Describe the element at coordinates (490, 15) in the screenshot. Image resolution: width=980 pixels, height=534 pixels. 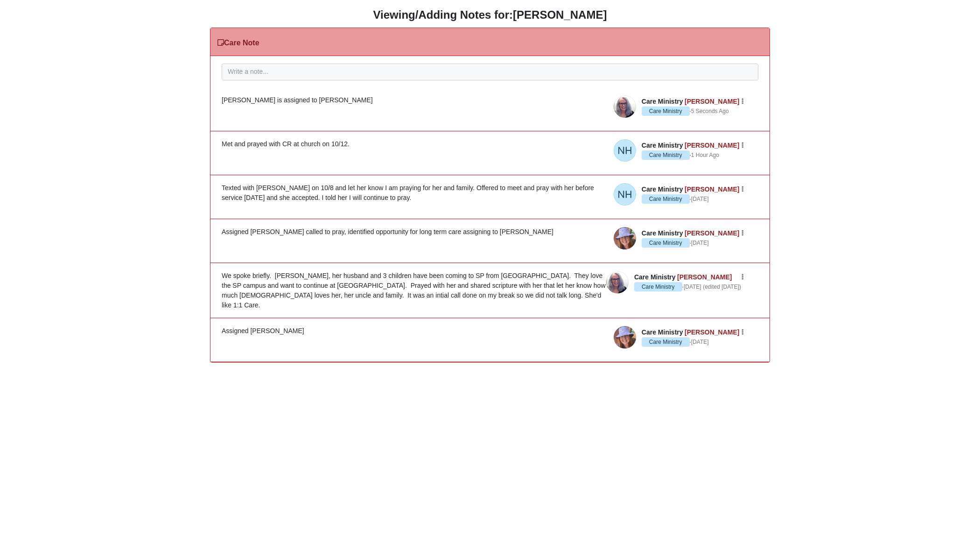
I see `h3: Viewing/Adding Notes for:` at that location.